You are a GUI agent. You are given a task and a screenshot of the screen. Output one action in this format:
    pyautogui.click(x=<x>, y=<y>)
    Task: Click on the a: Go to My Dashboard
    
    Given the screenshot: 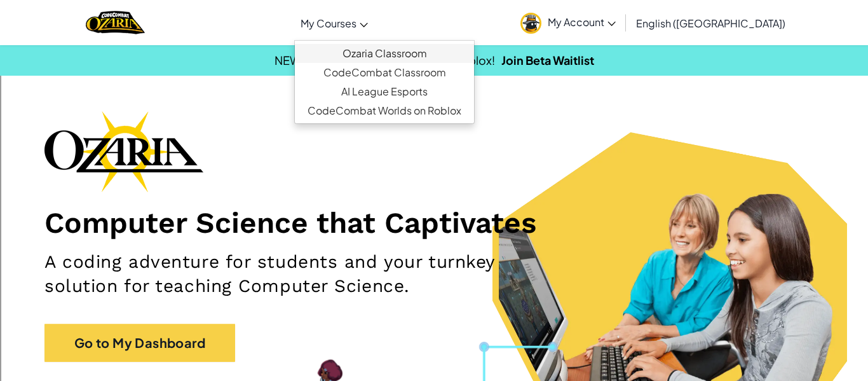 What is the action you would take?
    pyautogui.click(x=139, y=343)
    